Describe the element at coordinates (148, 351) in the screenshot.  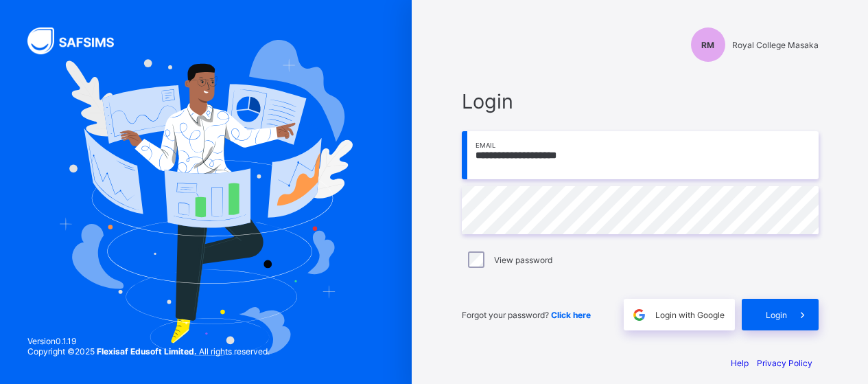
I see `span: Copyright © 2025 All rights reserved.` at that location.